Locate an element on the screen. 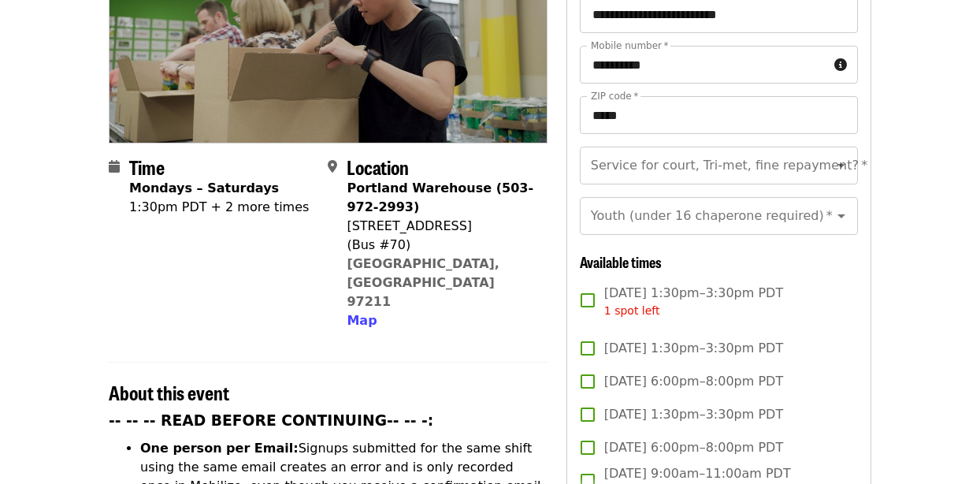  strong: Portland Warehouse (503-972-2993) is located at coordinates (440, 197).